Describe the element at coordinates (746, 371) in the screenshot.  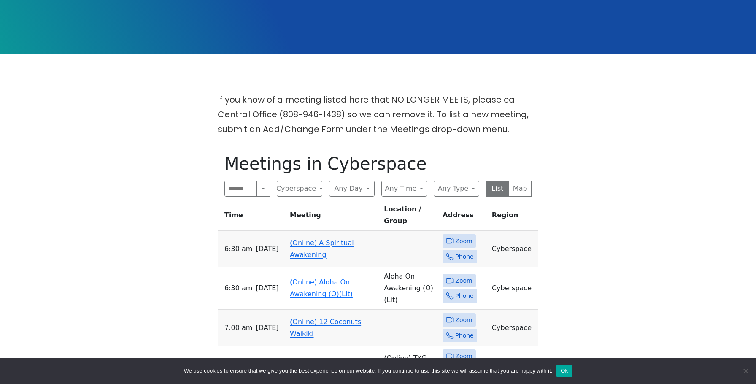
I see `span: No` at that location.